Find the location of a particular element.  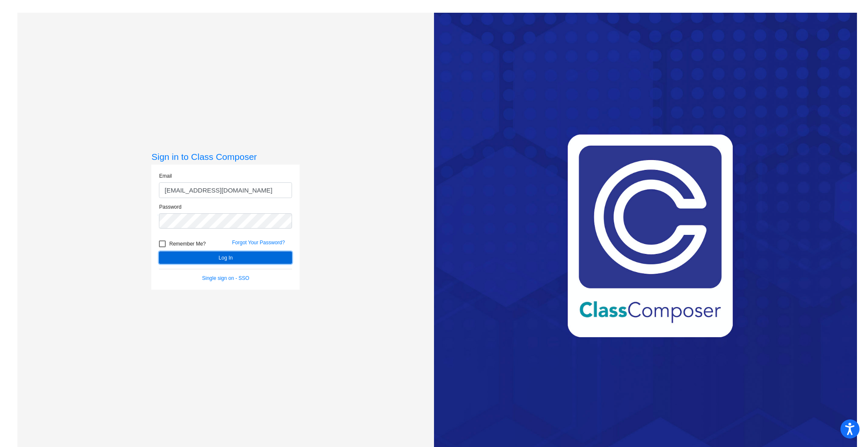

span: Remember Me? is located at coordinates (188, 243).